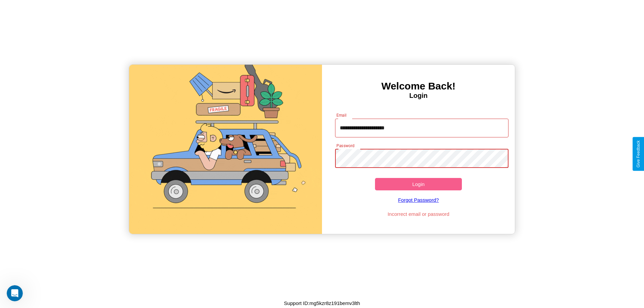 This screenshot has height=308, width=644. What do you see at coordinates (418, 95) in the screenshot?
I see `h4: Login` at bounding box center [418, 95].